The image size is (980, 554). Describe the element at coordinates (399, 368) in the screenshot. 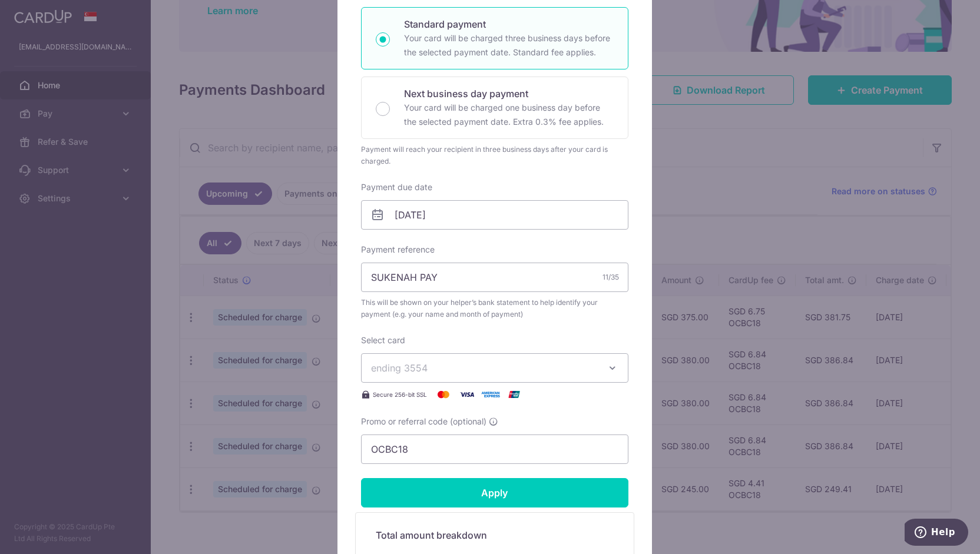

I see `span: ending 3554` at that location.